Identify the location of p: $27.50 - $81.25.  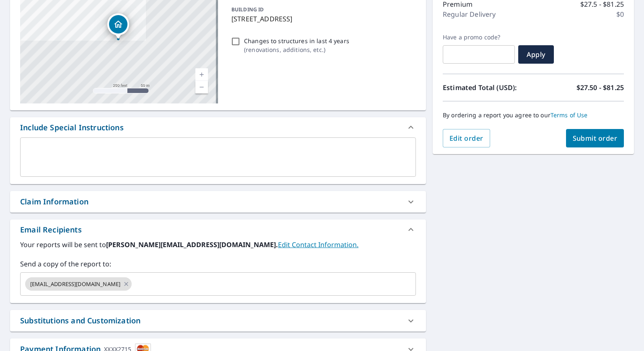
(600, 88).